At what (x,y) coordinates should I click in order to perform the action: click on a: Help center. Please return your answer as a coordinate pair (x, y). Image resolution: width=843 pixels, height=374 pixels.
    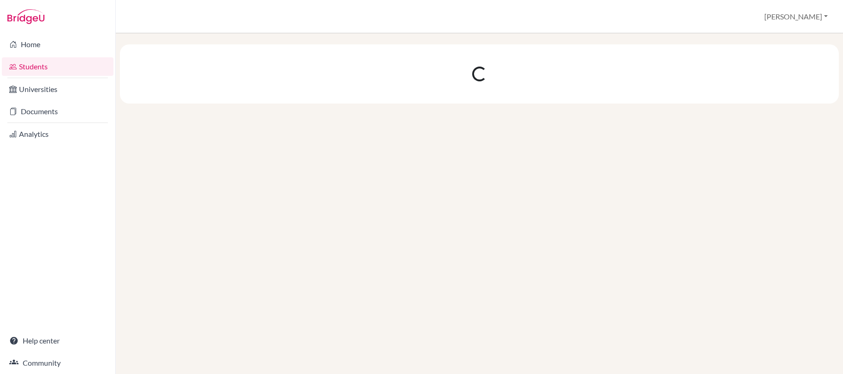
    Looking at the image, I should click on (57, 341).